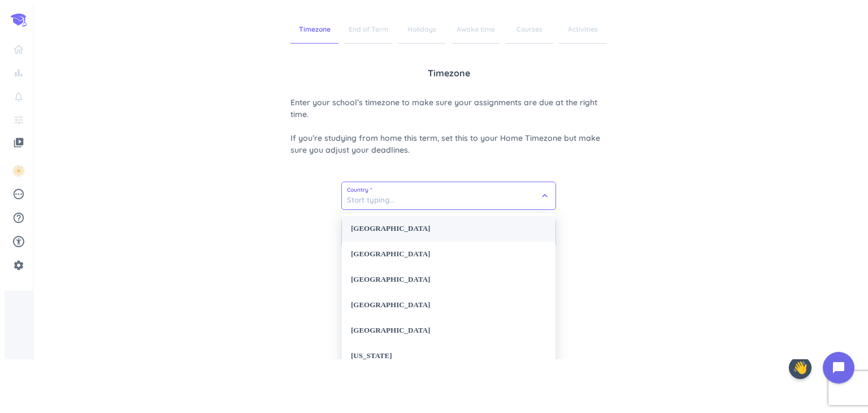 The image size is (868, 413). I want to click on input: Start typing..., so click(449, 196).